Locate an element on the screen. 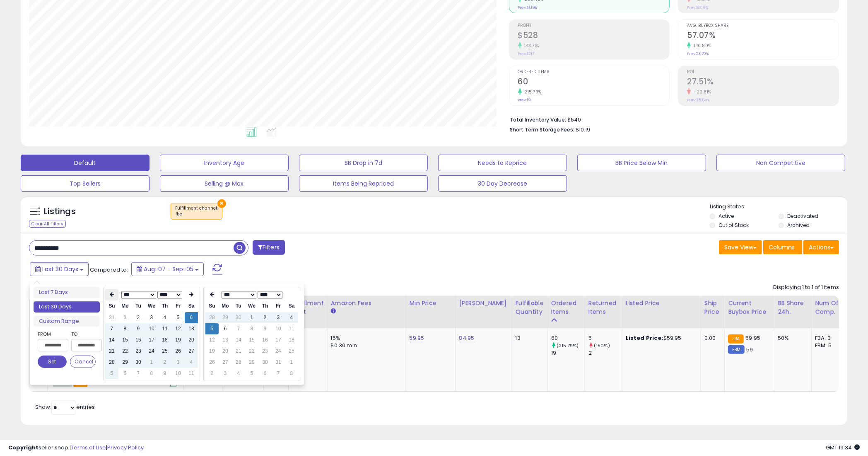 The image size is (868, 456). th: Mo is located at coordinates (225, 306).